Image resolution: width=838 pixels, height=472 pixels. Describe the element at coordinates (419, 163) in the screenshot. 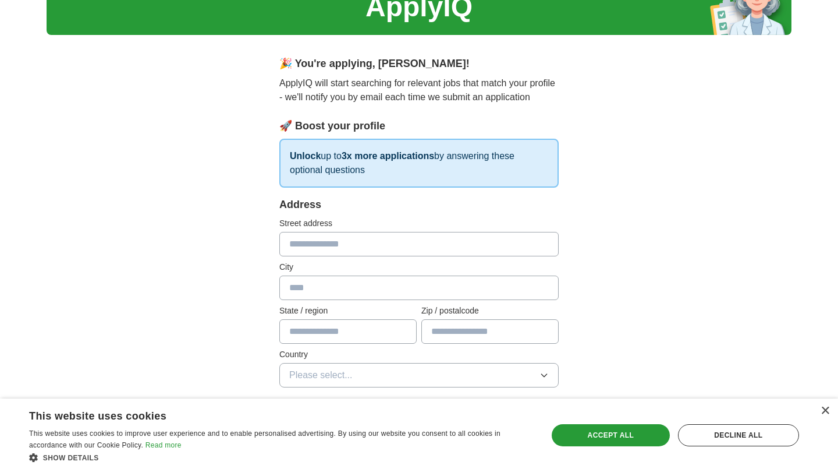

I see `p: up to by answering these optional questions` at that location.